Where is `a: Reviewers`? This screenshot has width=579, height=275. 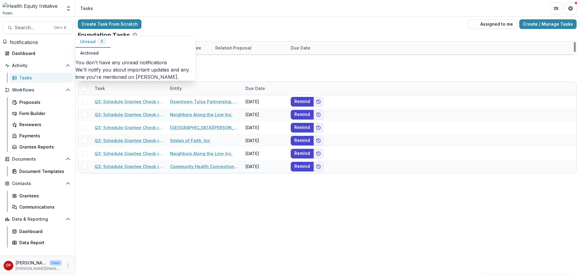
a: Reviewers is located at coordinates (41, 124).